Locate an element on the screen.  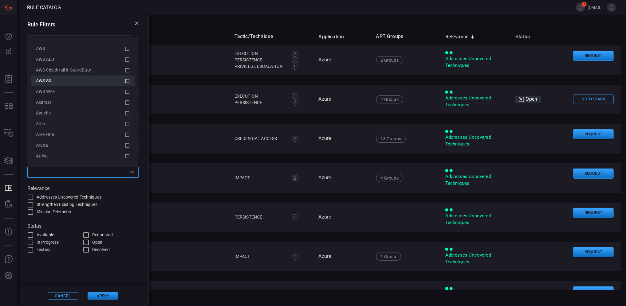
span: Aruba is located at coordinates (42, 145).